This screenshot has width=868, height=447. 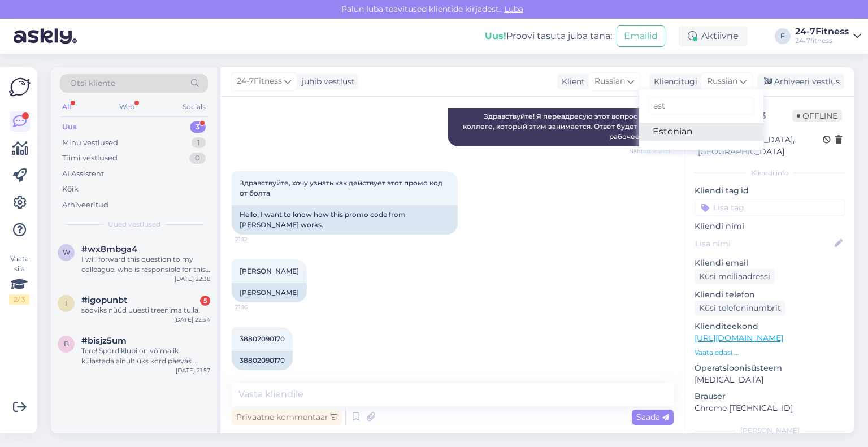 What do you see at coordinates (641, 36) in the screenshot?
I see `button: Emailid` at bounding box center [641, 36].